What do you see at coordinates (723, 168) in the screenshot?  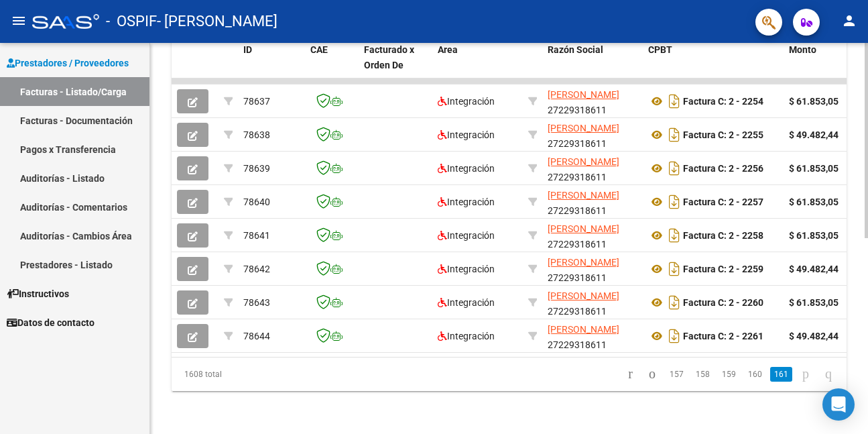 I see `strong: Factura C: 2 - 2256` at bounding box center [723, 168].